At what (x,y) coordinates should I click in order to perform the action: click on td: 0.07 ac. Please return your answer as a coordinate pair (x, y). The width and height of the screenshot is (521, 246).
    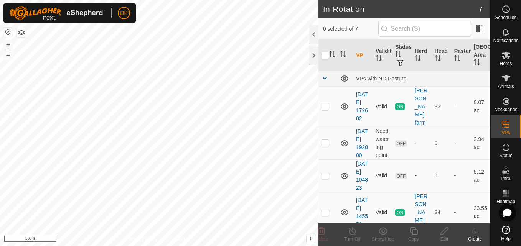
    Looking at the image, I should click on (480, 107).